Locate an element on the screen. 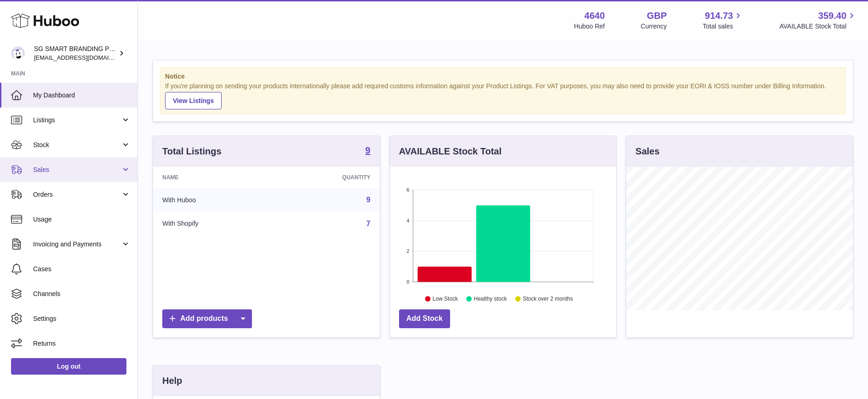 The height and width of the screenshot is (399, 868). div: SG SMART BRANDING PTE. LTD. is located at coordinates (76, 53).